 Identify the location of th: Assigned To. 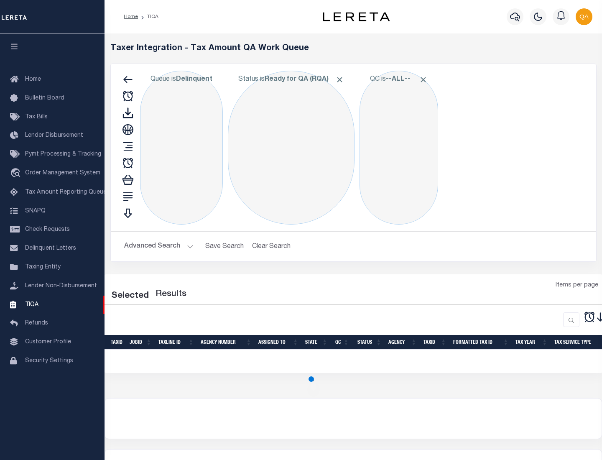
(278, 342).